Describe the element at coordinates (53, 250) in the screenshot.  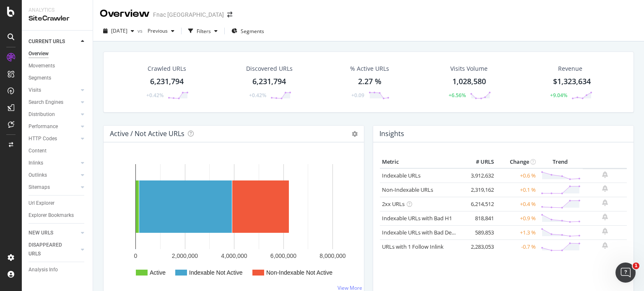
I see `a: DISAPPEARED URLS` at that location.